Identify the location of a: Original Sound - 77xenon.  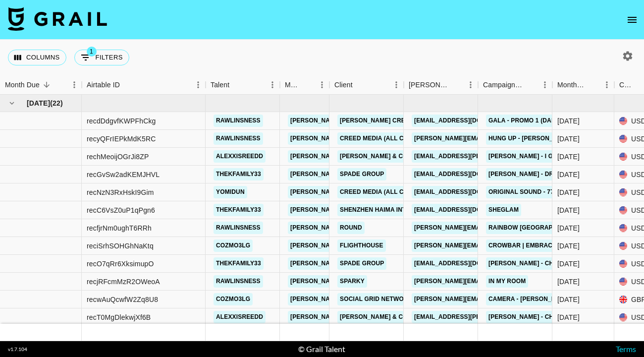
(532, 191).